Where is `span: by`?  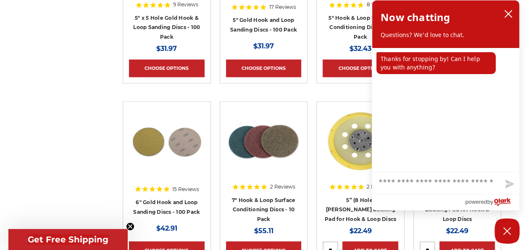 span: by is located at coordinates (490, 201).